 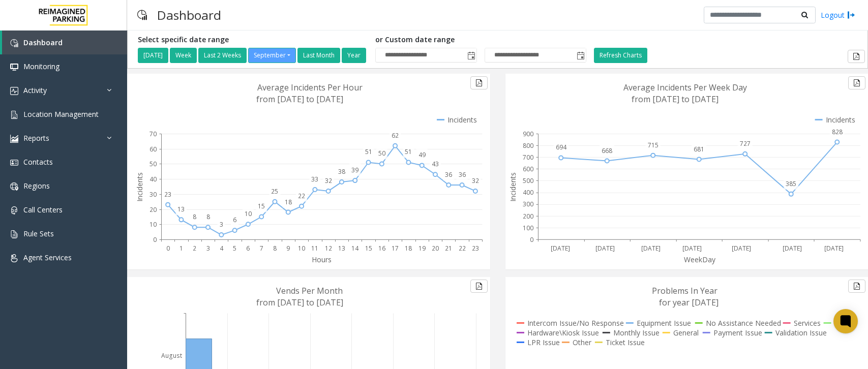 I want to click on text: 30, so click(x=153, y=195).